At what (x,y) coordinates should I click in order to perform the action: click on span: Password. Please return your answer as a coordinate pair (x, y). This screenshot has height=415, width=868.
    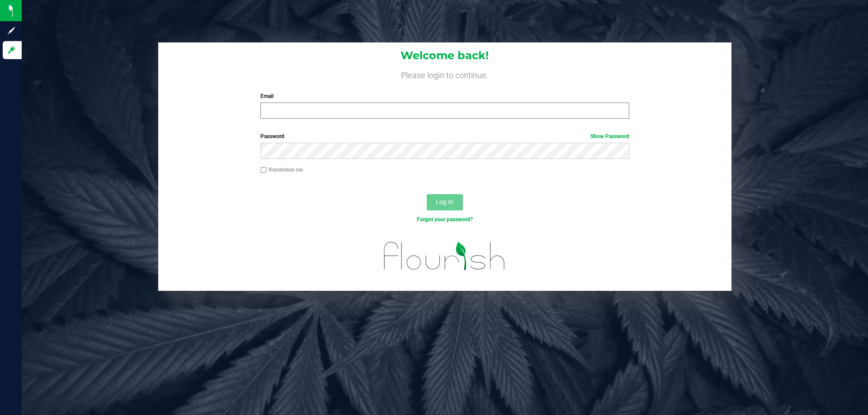
    Looking at the image, I should click on (272, 137).